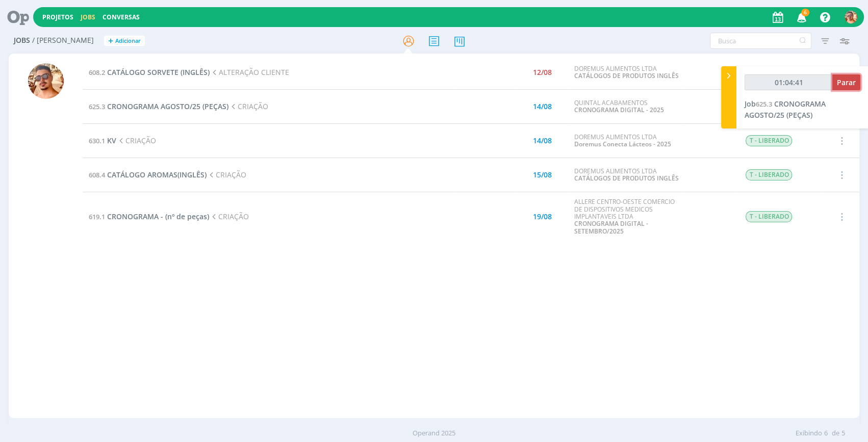 The height and width of the screenshot is (442, 868). Describe the element at coordinates (844, 434) in the screenshot. I see `span: 5` at that location.